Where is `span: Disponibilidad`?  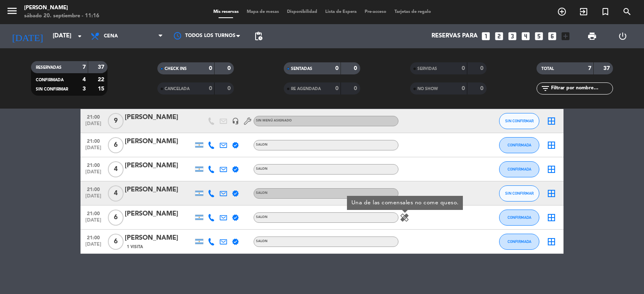 span: Disponibilidad is located at coordinates (302, 12).